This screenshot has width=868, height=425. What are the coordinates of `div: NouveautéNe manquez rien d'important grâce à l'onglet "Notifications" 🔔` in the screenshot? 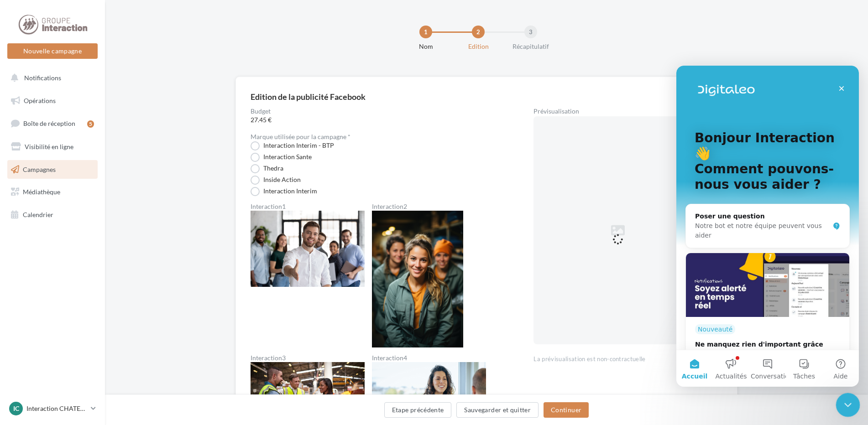 It's located at (91, 255).